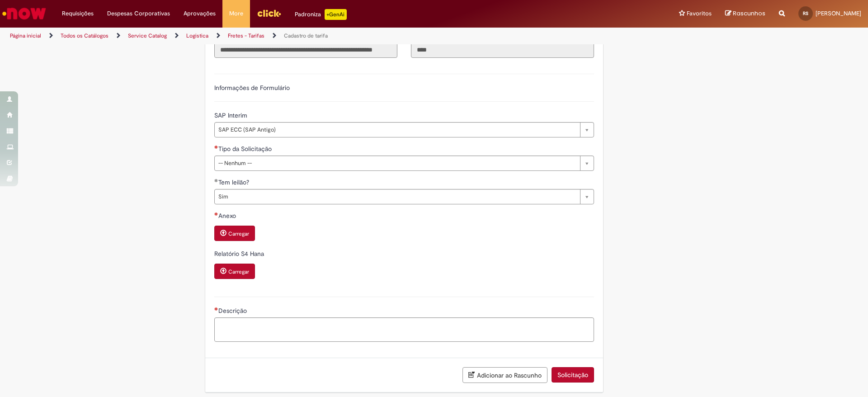 The width and height of the screenshot is (868, 397). What do you see at coordinates (26, 36) in the screenshot?
I see `a: Página inicial` at bounding box center [26, 36].